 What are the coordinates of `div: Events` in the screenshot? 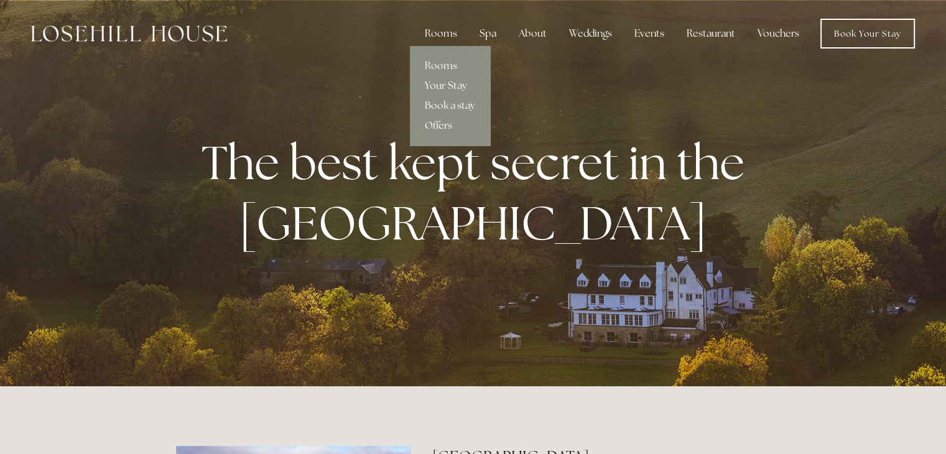 It's located at (649, 34).